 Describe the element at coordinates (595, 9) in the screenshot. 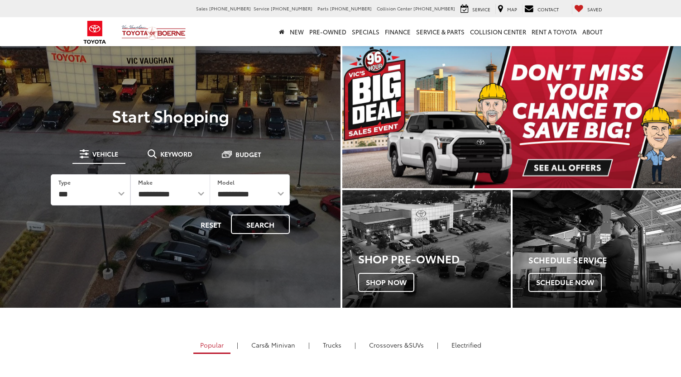

I see `span: Saved` at that location.